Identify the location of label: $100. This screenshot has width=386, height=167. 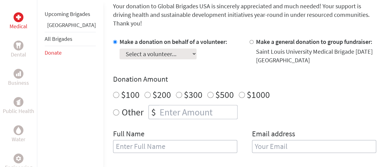
(130, 95).